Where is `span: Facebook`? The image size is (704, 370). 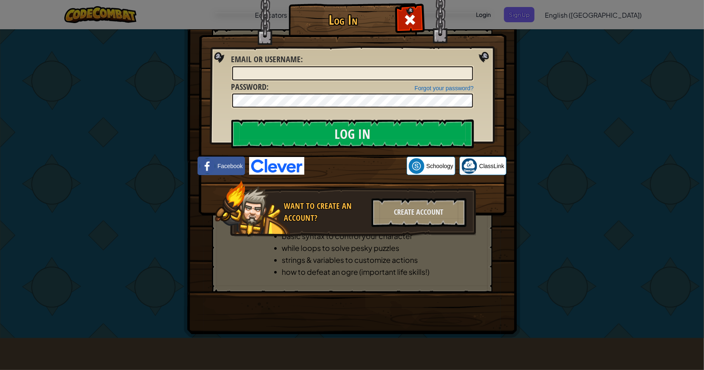
span: Facebook is located at coordinates (230, 166).